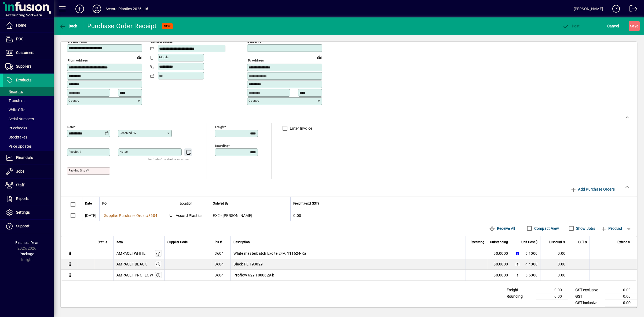 The width and height of the screenshot is (644, 317). Describe the element at coordinates (250, 203) in the screenshot. I see `div: Ordered By` at that location.